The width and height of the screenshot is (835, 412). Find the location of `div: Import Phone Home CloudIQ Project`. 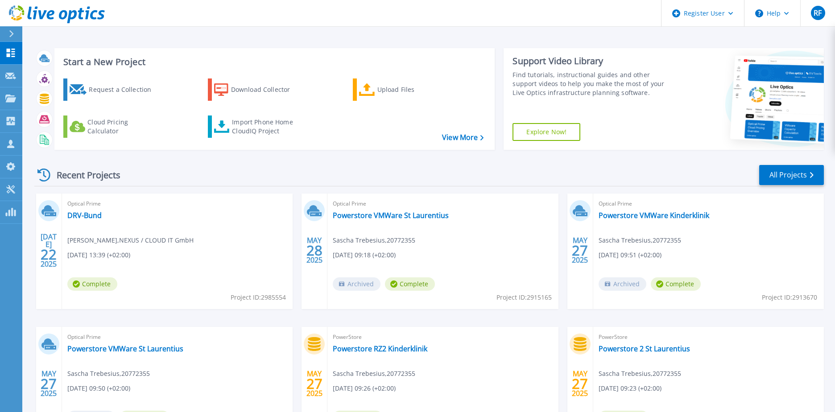

div: Import Phone Home CloudIQ Project is located at coordinates (267, 127).